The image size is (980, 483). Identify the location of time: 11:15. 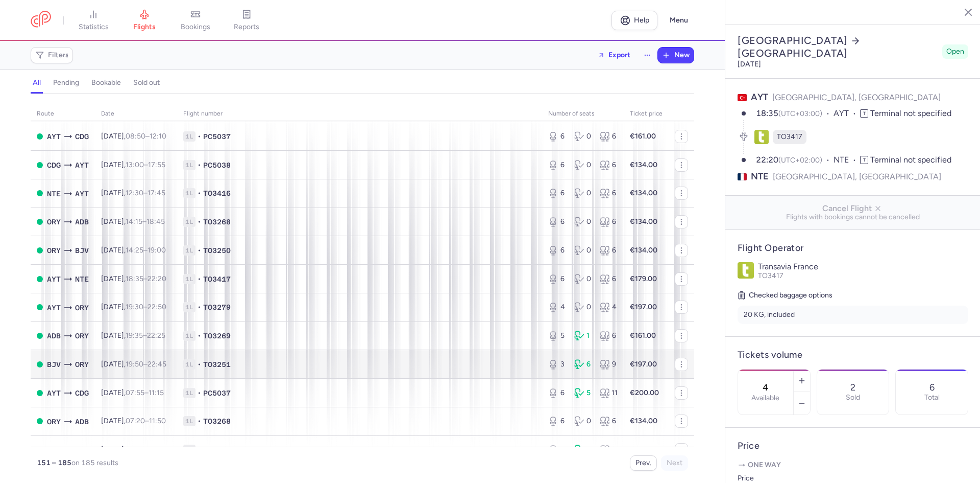
(156, 393).